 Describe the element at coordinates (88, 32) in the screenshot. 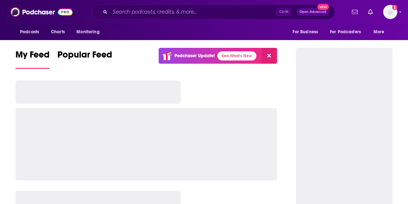

I see `span: Monitoring` at that location.